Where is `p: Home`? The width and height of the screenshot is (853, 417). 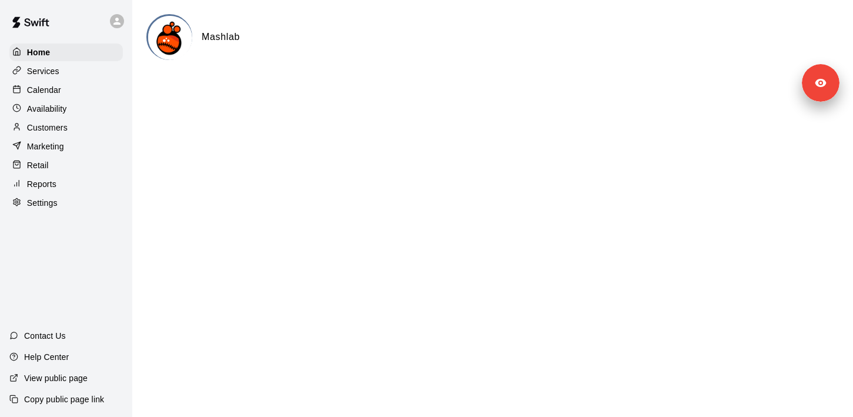
p: Home is located at coordinates (39, 52).